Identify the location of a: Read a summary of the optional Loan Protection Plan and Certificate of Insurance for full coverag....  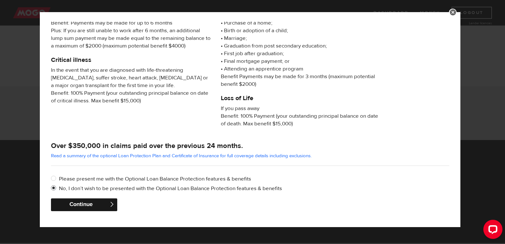
(181, 155).